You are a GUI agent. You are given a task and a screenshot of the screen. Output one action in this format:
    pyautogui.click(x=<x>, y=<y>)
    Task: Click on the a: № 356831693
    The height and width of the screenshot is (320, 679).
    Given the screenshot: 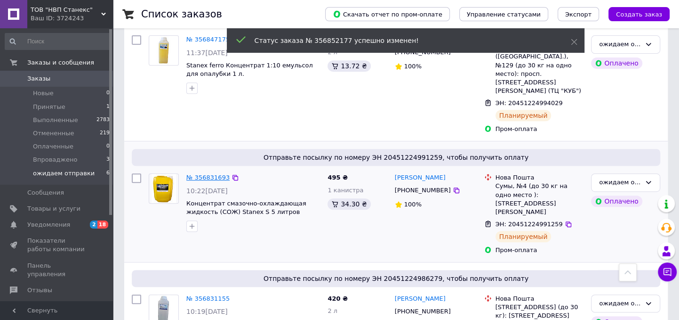 What is the action you would take?
    pyautogui.click(x=208, y=177)
    